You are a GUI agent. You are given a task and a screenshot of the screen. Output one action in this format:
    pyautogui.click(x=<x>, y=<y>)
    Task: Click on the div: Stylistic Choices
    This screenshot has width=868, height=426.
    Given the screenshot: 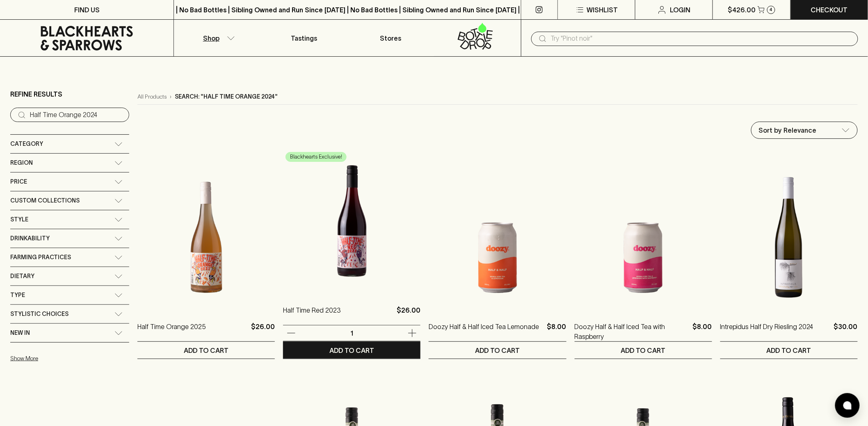 What is the action you would take?
    pyautogui.click(x=70, y=314)
    